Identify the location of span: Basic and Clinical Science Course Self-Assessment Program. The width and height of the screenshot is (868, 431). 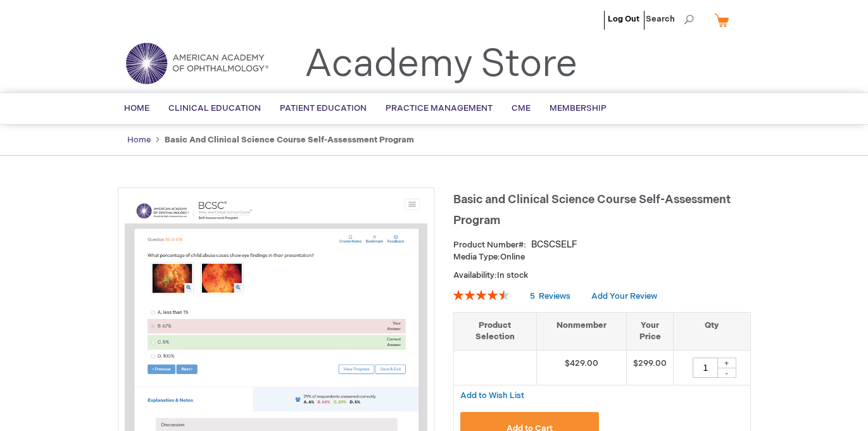
(592, 210).